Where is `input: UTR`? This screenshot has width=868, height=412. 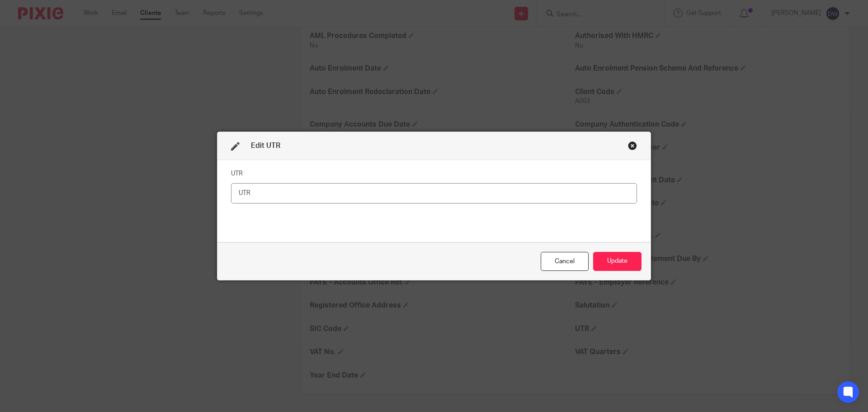
input: UTR is located at coordinates (434, 193).